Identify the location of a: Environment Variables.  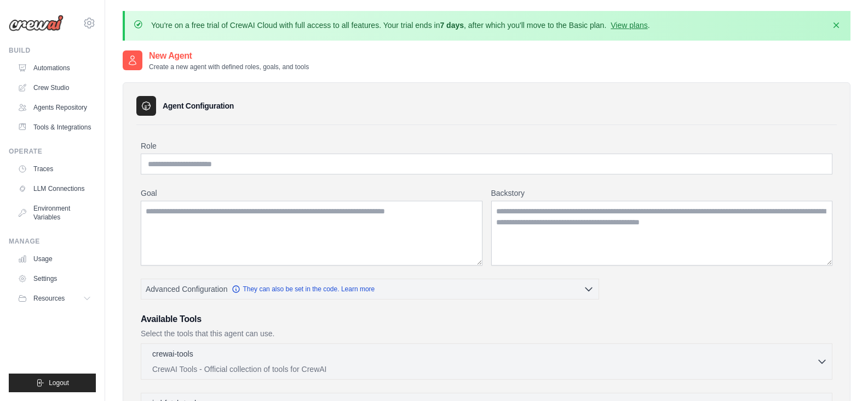
(54, 213).